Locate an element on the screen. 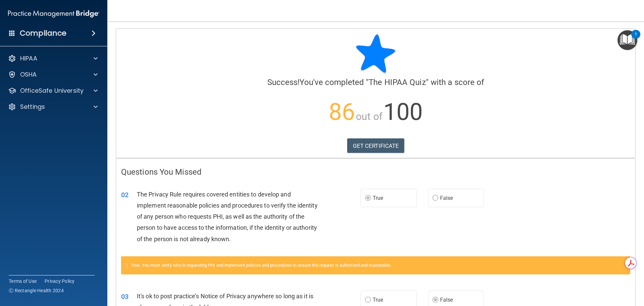 The width and height of the screenshot is (644, 306). button: Open Resource Center, 1 new notification is located at coordinates (627, 40).